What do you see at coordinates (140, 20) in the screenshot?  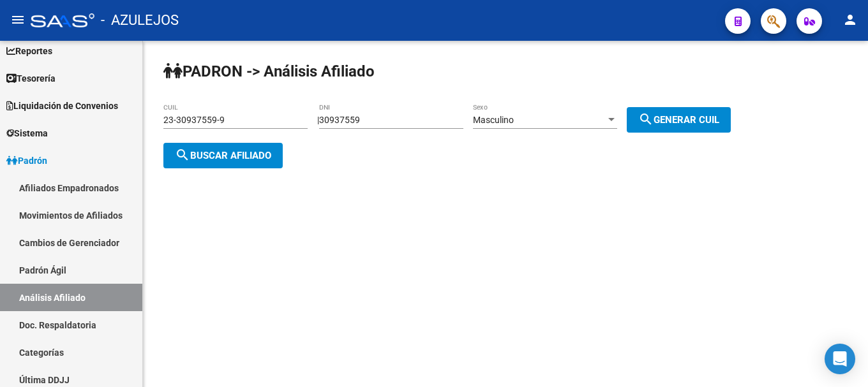 I see `span: - AZULEJOS` at bounding box center [140, 20].